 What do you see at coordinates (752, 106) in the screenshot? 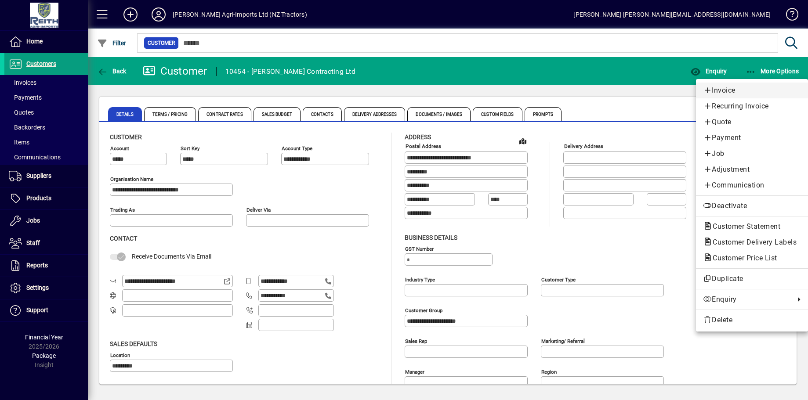
I see `span: Recurring Invoice` at bounding box center [752, 106].